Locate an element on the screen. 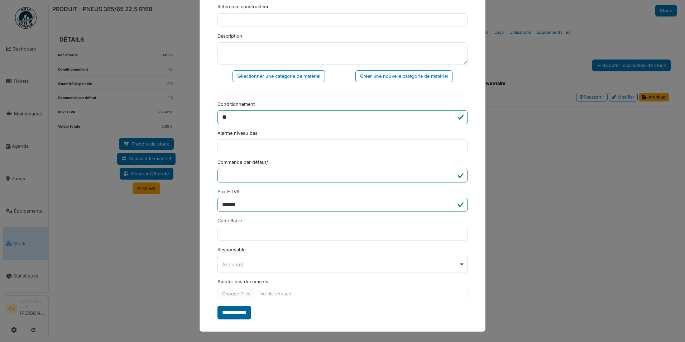  label: Prix HTVA is located at coordinates (229, 191).